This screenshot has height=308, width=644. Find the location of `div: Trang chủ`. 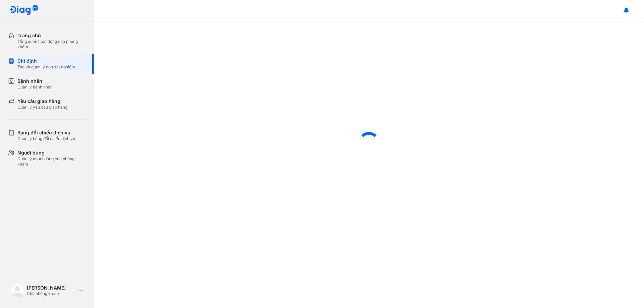

div: Trang chủ is located at coordinates (51, 36).